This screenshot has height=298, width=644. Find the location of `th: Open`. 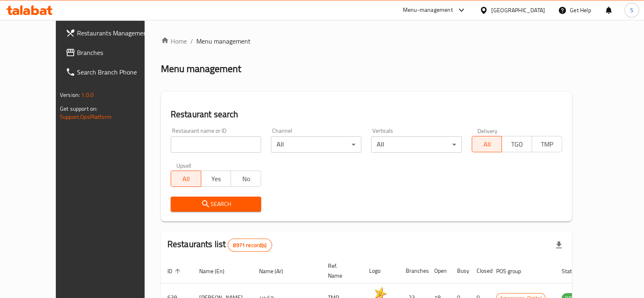

th: Open is located at coordinates (439, 271).